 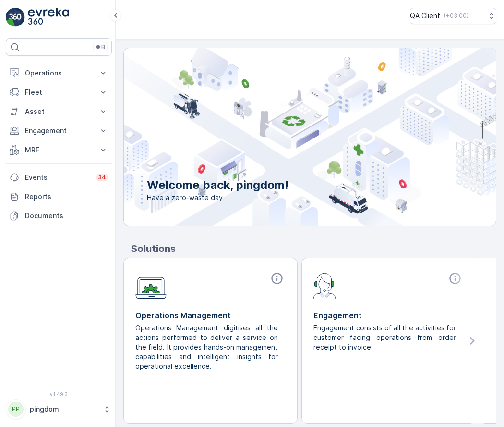 What do you see at coordinates (425, 16) in the screenshot?
I see `p: QA Client` at bounding box center [425, 16].